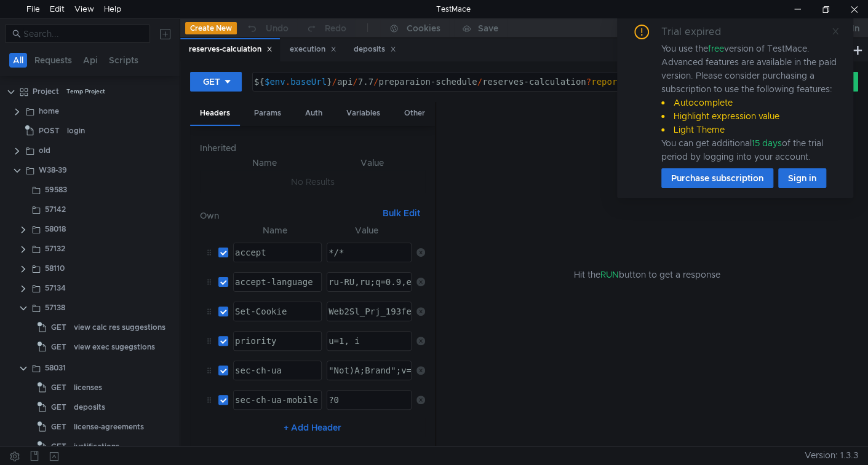 The width and height of the screenshot is (868, 465). Describe the element at coordinates (55, 269) in the screenshot. I see `div: 58110` at that location.